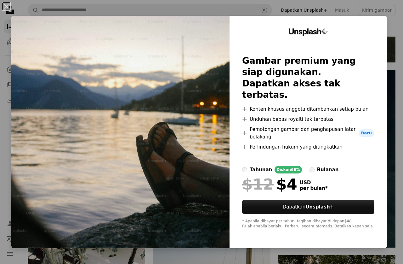  What do you see at coordinates (312, 169) in the screenshot?
I see `input: bulanan` at bounding box center [312, 169].